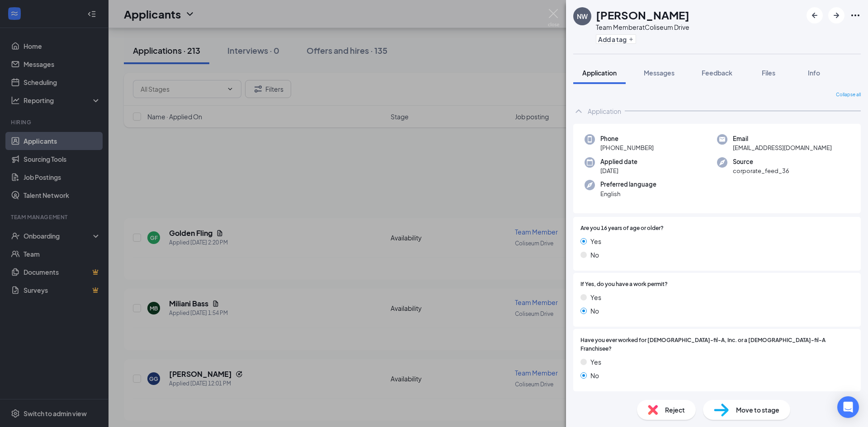  What do you see at coordinates (761, 171) in the screenshot?
I see `span: corporate_feed_36` at bounding box center [761, 171].